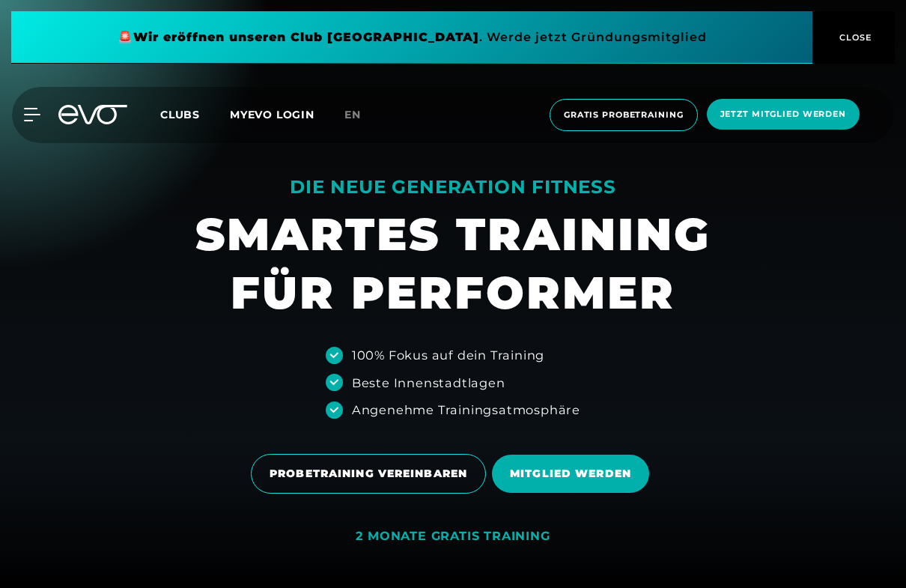 This screenshot has height=588, width=906. I want to click on div: 100% Fokus auf dein Training, so click(448, 355).